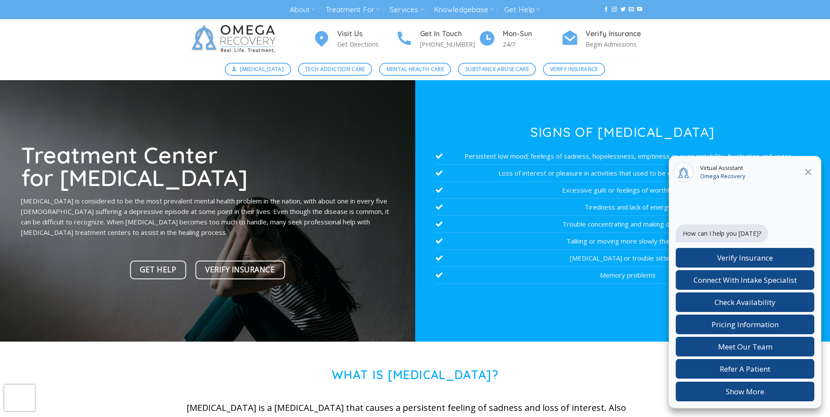 Image resolution: width=830 pixels, height=417 pixels. I want to click on h4: Visit Us, so click(366, 34).